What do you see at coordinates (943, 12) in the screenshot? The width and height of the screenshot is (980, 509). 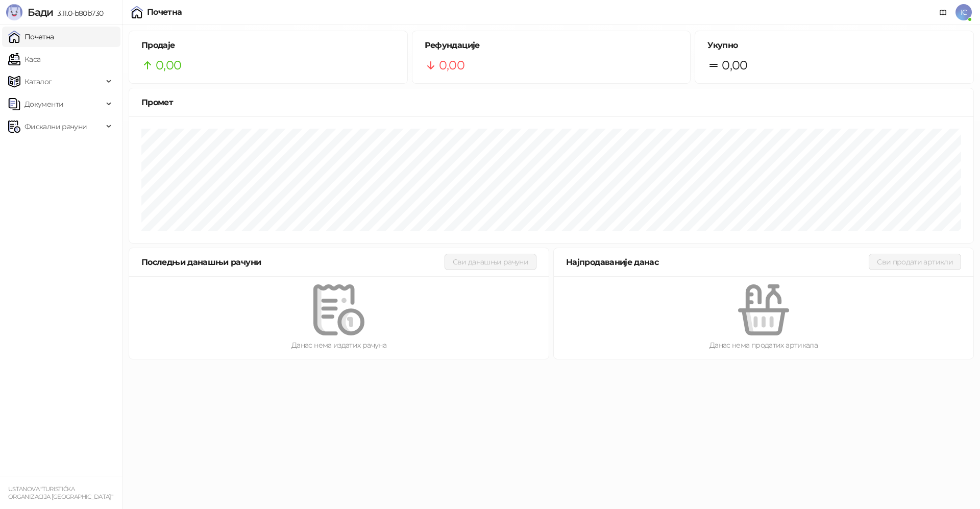 I see `a: Документација` at bounding box center [943, 12].